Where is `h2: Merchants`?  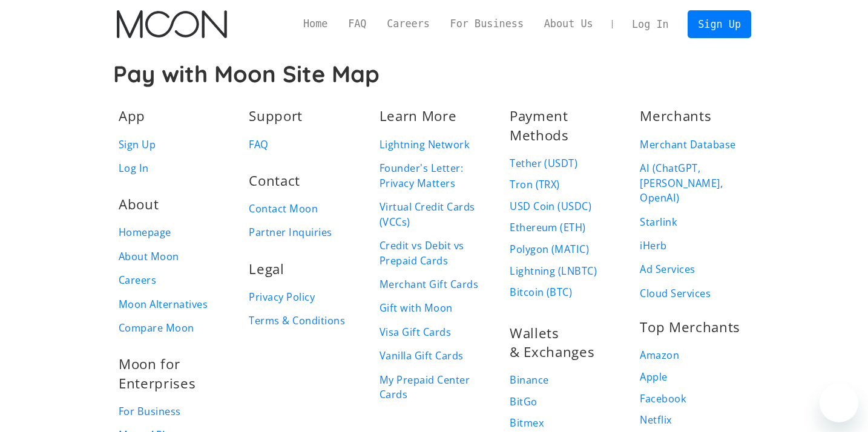
h2: Merchants is located at coordinates (676, 116).